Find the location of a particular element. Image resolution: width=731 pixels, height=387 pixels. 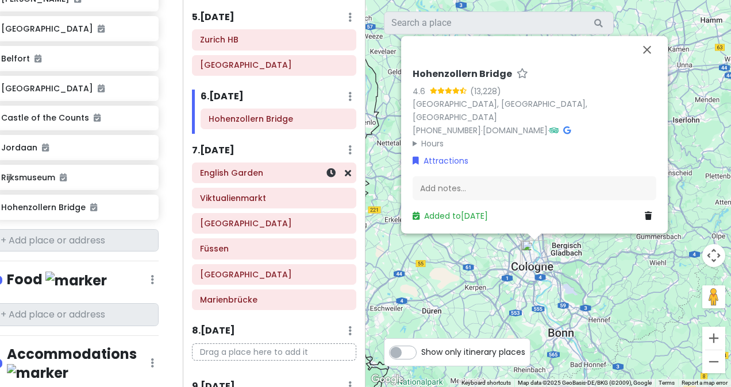

button: Zoom in is located at coordinates (713, 338).